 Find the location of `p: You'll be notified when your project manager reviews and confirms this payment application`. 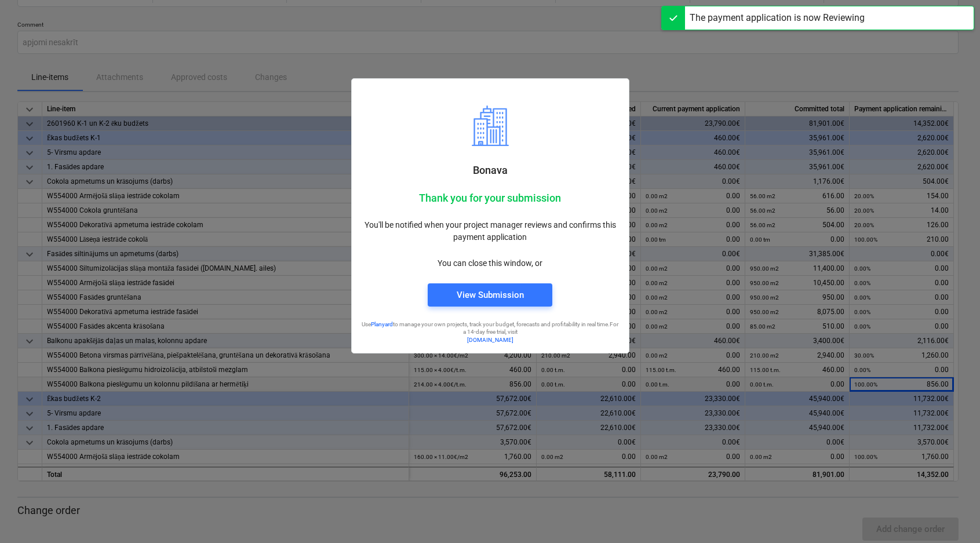

p: You'll be notified when your project manager reviews and confirms this payment application is located at coordinates (490, 231).